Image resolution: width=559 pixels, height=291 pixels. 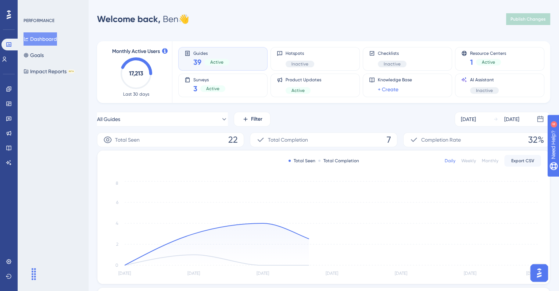 I want to click on div: Total Completion, so click(x=339, y=161).